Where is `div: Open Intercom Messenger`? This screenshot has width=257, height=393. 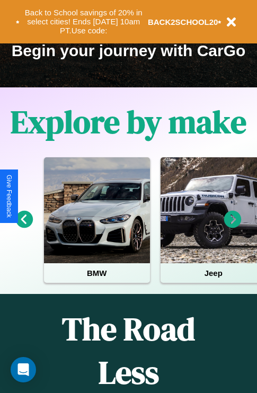
div: Open Intercom Messenger is located at coordinates (23, 370).